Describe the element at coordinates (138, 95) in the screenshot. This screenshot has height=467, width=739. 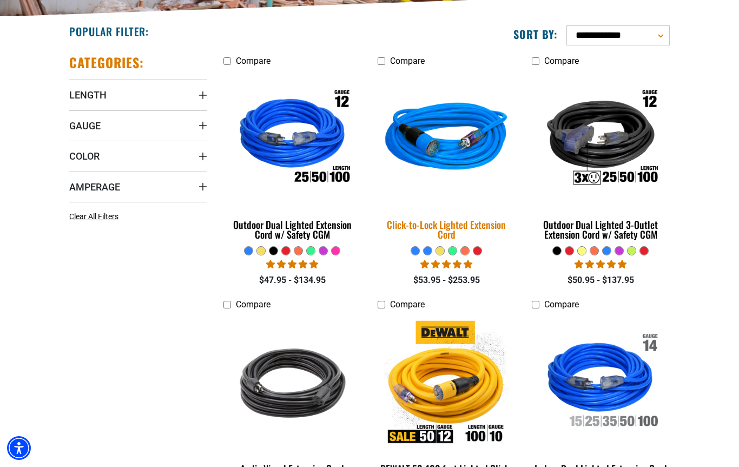
I see `summary: Length` at that location.